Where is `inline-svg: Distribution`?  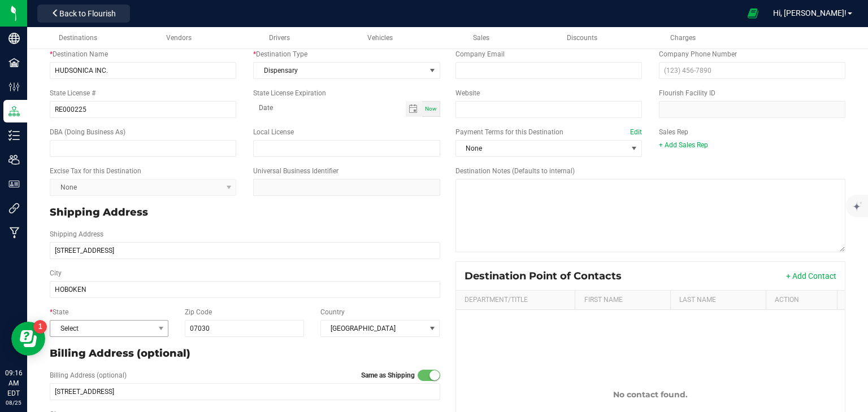 inline-svg: Distribution is located at coordinates (14, 111).